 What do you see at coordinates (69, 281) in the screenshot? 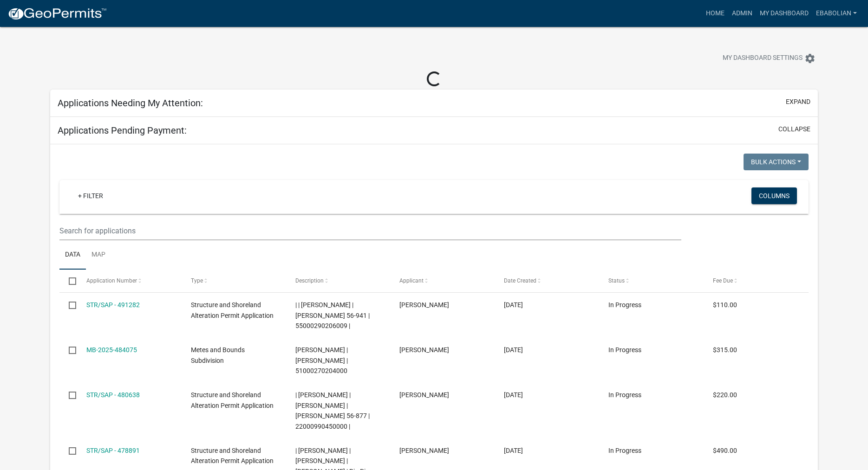
I see `datatable-header-cell: Select` at bounding box center [69, 281].